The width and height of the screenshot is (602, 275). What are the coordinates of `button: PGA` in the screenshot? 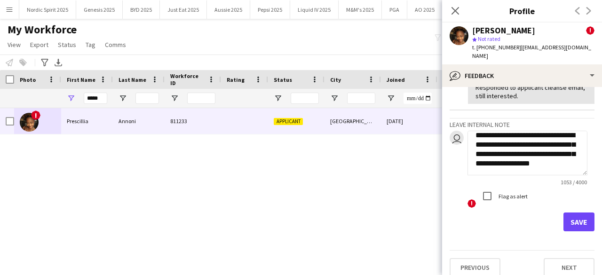 It's located at (395, 9).